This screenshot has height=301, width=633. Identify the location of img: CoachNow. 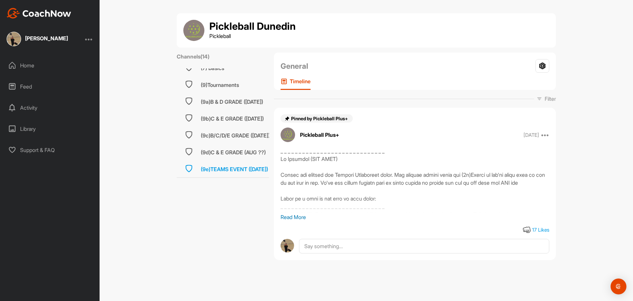
(39, 13).